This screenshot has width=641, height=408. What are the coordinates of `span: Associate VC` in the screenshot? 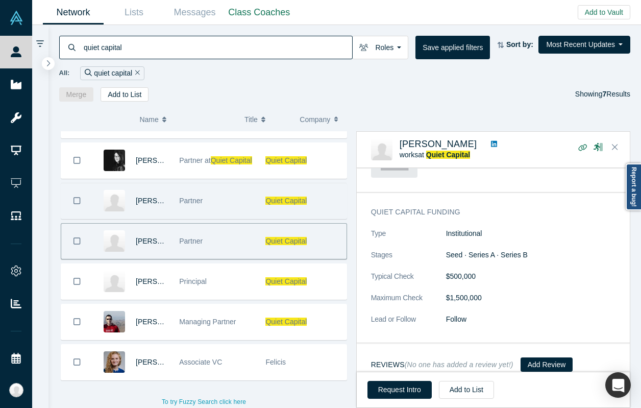 It's located at (201, 362).